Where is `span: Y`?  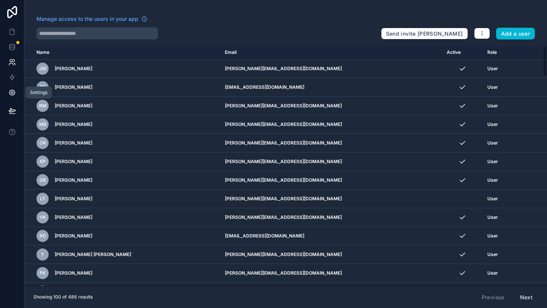
span: Y is located at coordinates (43, 255).